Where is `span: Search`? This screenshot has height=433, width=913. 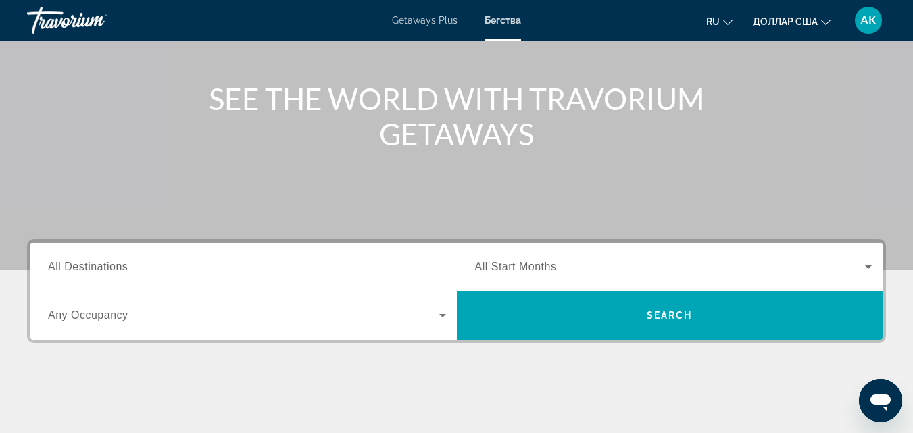 span: Search is located at coordinates (669, 315).